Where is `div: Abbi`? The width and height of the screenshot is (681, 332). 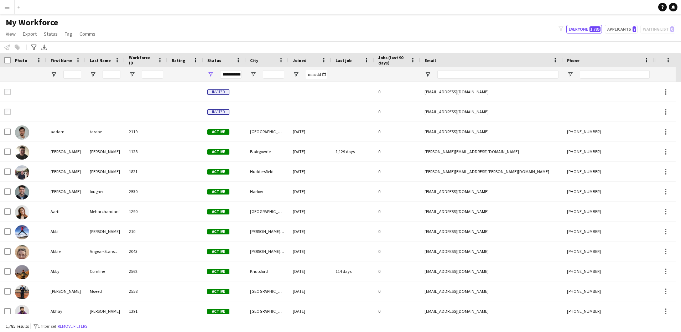
div: Abbi is located at coordinates (66, 231).